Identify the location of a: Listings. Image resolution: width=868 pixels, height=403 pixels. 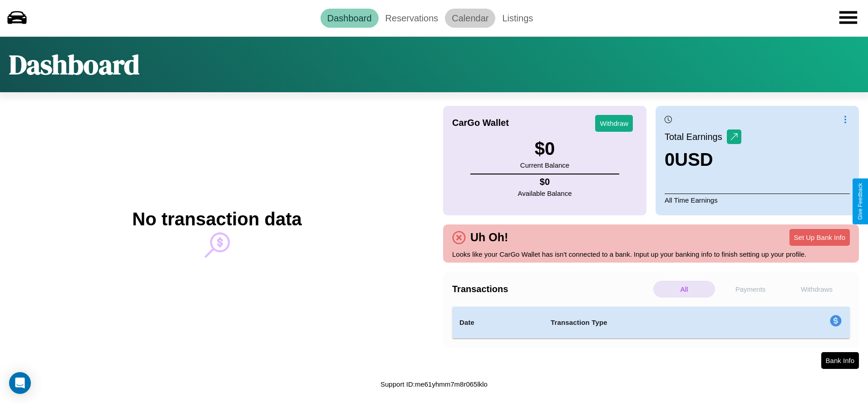
(517, 18).